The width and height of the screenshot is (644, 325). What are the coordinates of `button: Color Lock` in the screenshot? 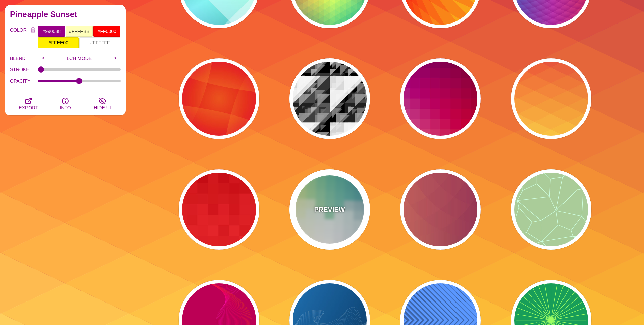 It's located at (33, 30).